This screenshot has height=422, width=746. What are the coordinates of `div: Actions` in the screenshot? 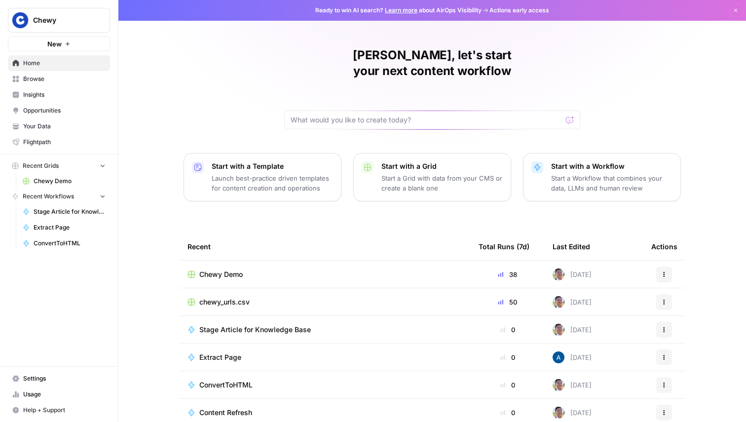 It's located at (664, 246).